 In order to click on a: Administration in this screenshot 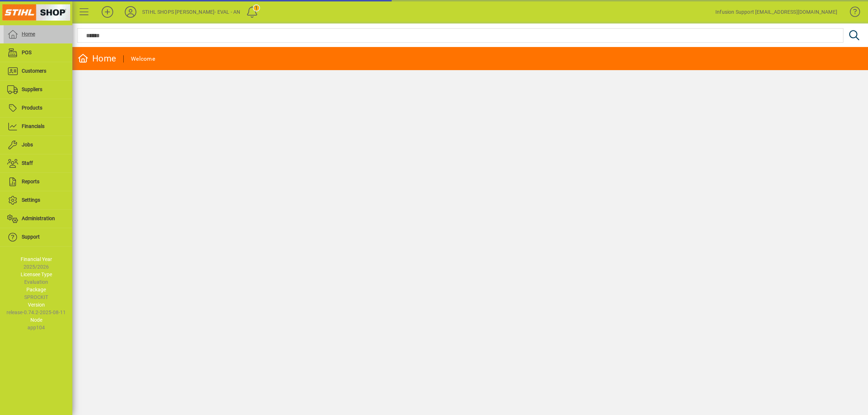, I will do `click(38, 219)`.